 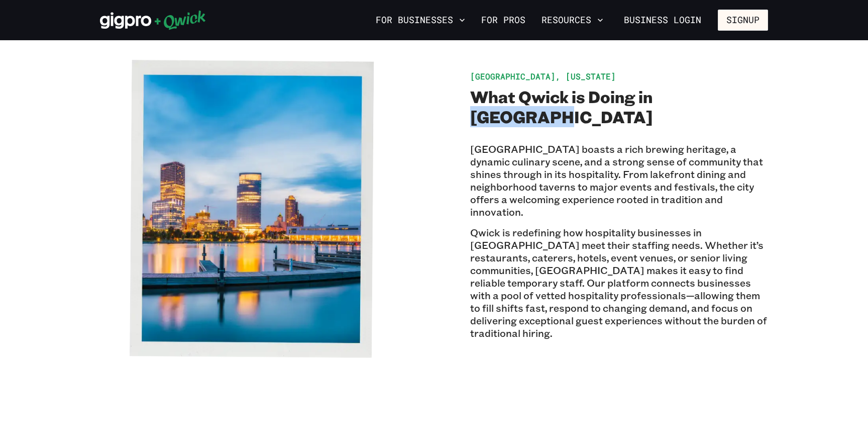 I want to click on button: For Businesses, so click(x=420, y=20).